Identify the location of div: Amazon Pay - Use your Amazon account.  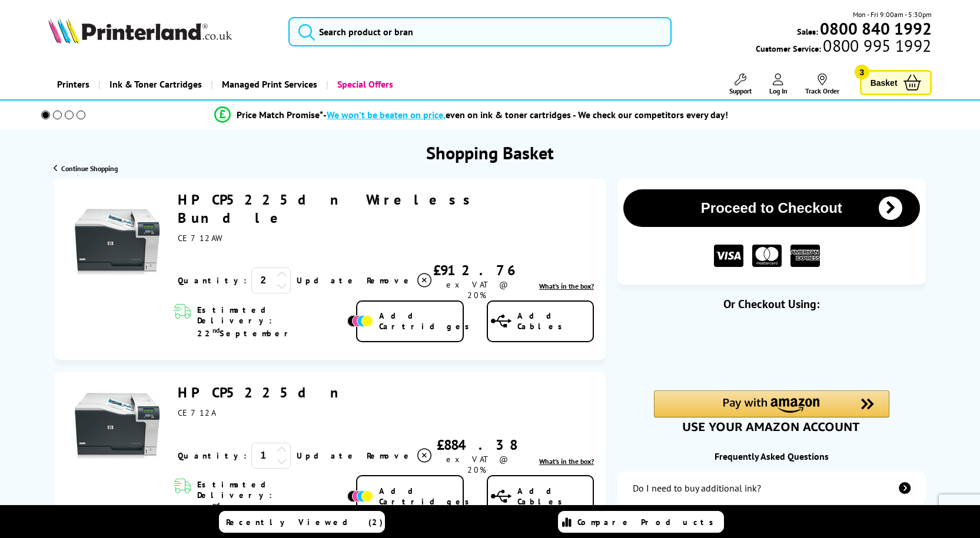
(771, 411).